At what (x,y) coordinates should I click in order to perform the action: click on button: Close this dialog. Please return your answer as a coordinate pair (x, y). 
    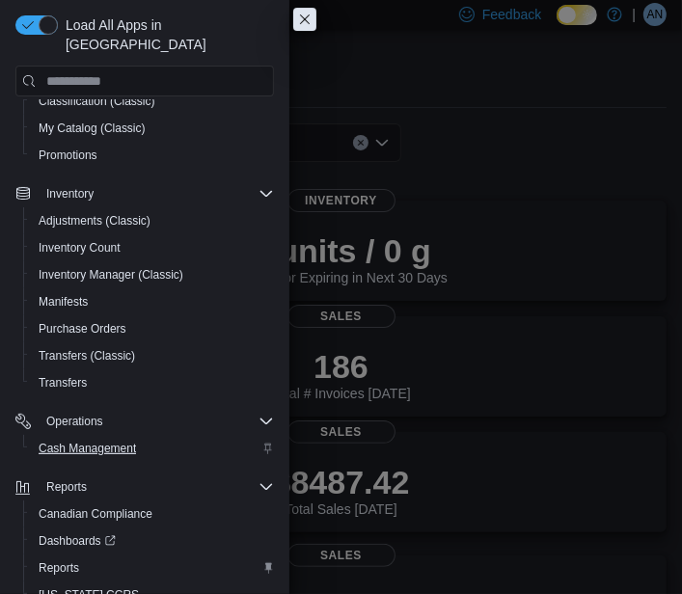
    Looking at the image, I should click on (305, 19).